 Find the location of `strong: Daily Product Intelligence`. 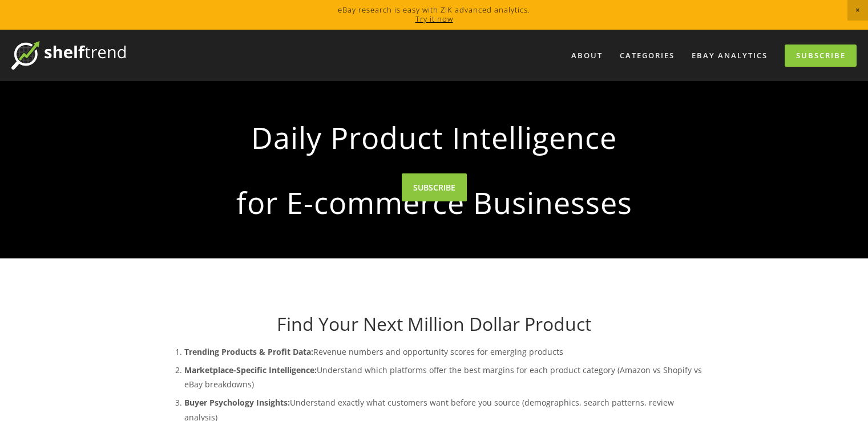

strong: Daily Product Intelligence is located at coordinates (434, 138).